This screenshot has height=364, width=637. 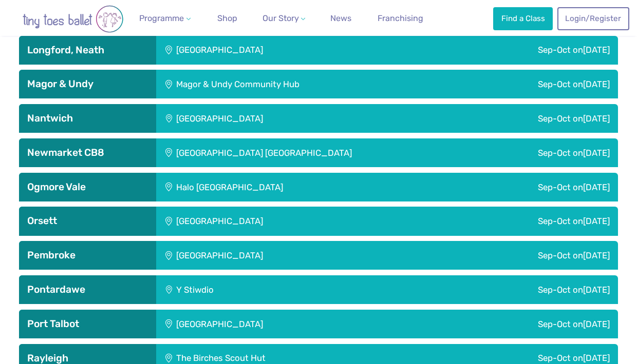 I want to click on h3: Longford, Neath, so click(x=88, y=50).